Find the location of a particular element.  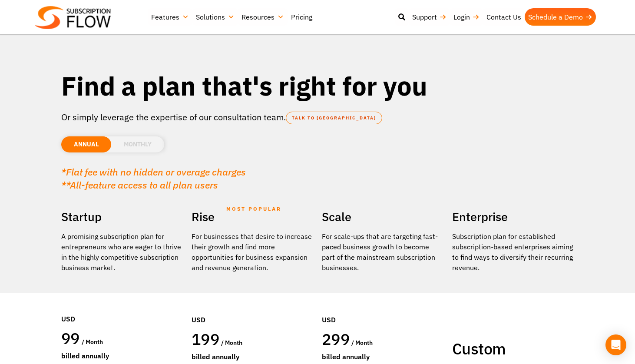

h2: Startup is located at coordinates (122, 217).